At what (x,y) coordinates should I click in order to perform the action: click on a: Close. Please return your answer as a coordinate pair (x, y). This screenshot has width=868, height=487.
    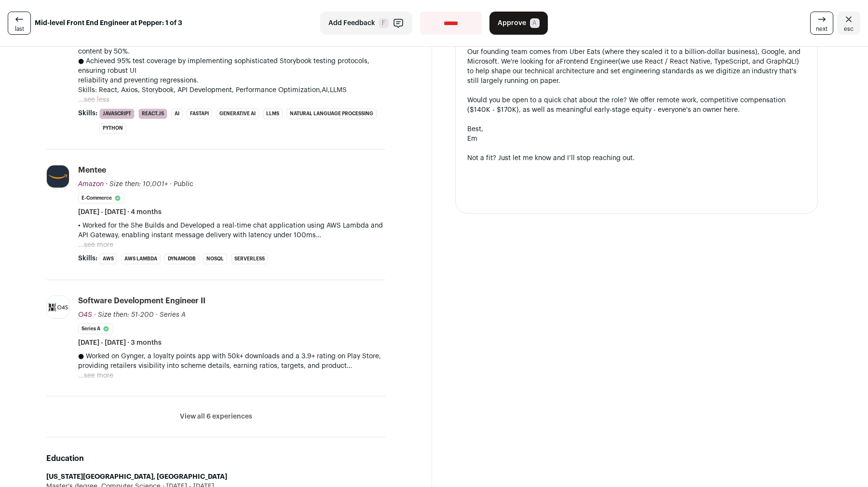
    Looking at the image, I should click on (849, 23).